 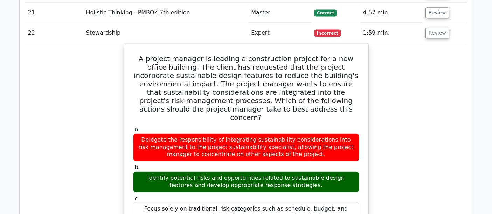 I want to click on td: 4:57 min., so click(x=392, y=13).